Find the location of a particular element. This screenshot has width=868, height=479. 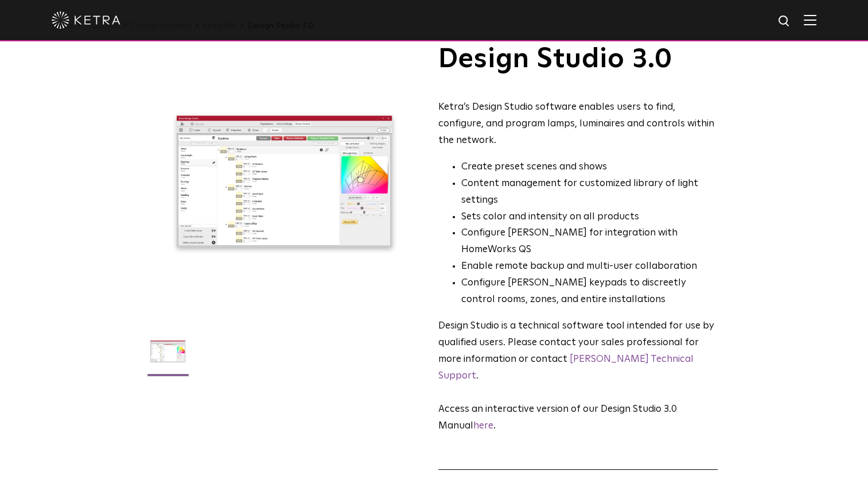

p: Access an interactive version of our Design Studio 3.0 Manual . is located at coordinates (577, 418).